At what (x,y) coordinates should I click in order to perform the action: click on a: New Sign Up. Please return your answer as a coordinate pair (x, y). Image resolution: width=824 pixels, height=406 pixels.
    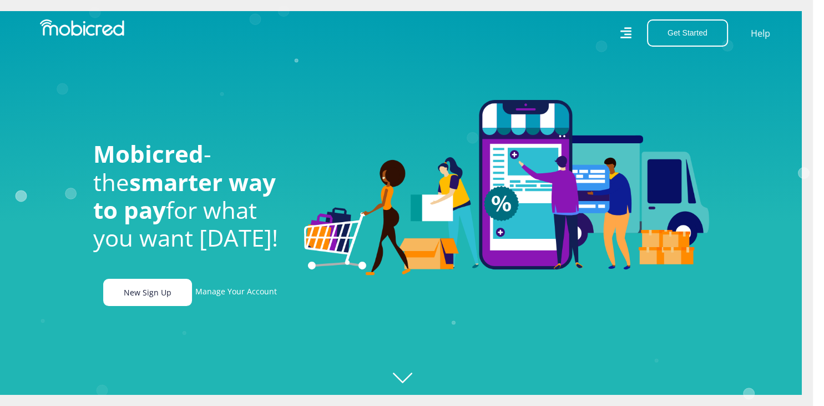
    Looking at the image, I should click on (148, 292).